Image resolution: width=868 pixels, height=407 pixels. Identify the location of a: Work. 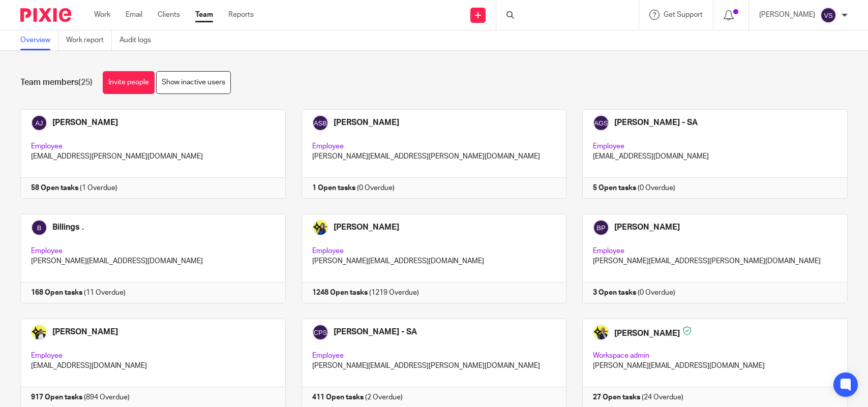
(102, 14).